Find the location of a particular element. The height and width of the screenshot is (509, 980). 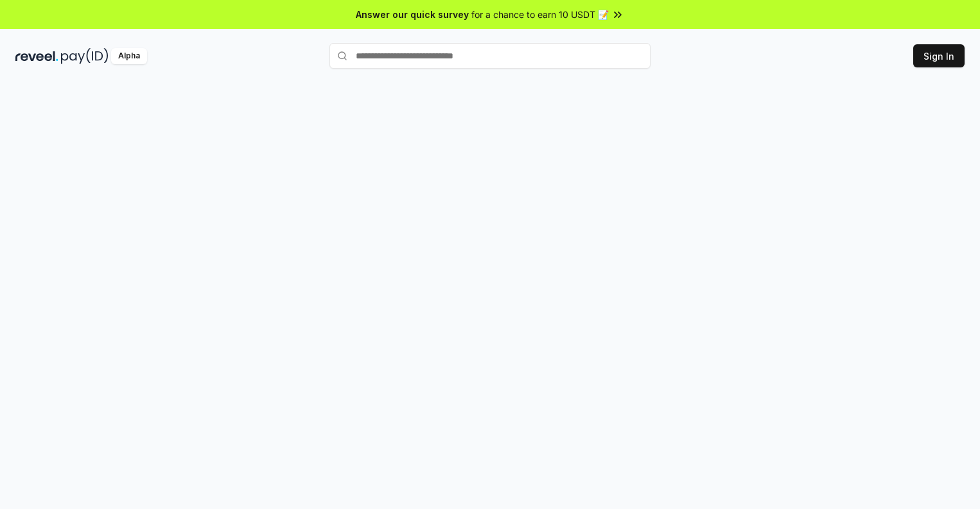

div: Alpha is located at coordinates (129, 56).